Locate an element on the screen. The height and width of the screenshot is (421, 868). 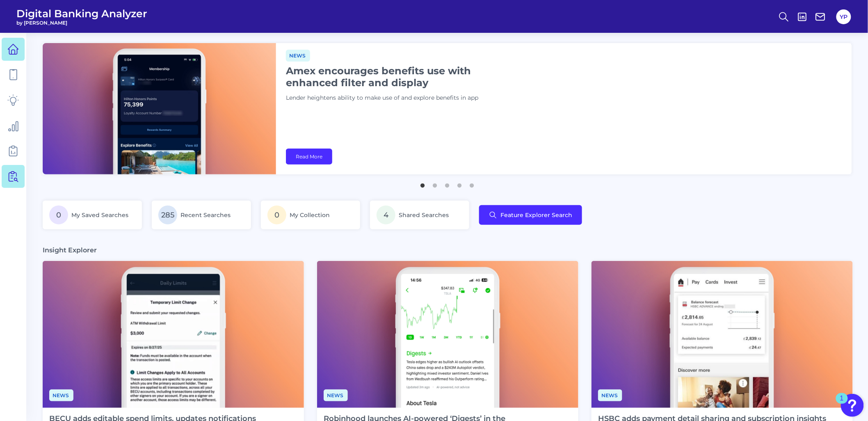
img: News - Phone (1).png is located at coordinates (448, 334).